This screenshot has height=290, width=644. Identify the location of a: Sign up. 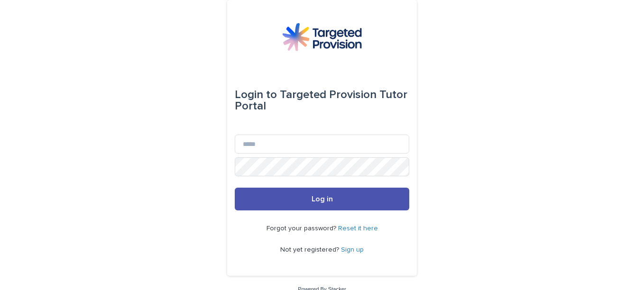
(352, 250).